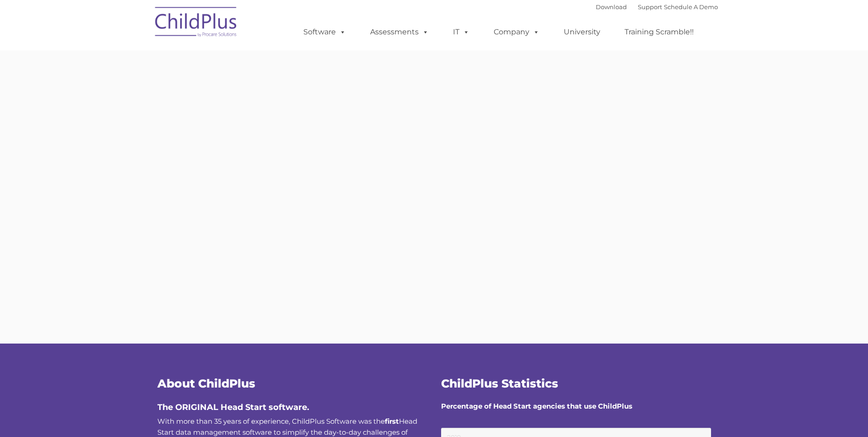 The image size is (868, 437). I want to click on a: Support, so click(649, 7).